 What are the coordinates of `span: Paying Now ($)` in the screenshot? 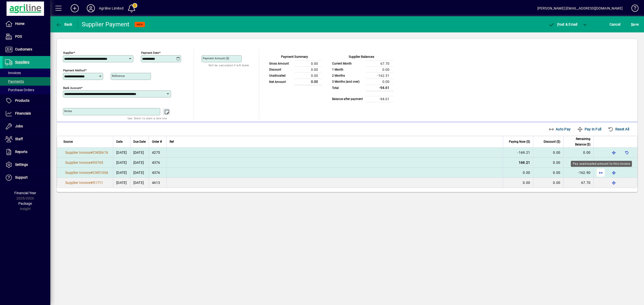 It's located at (519, 142).